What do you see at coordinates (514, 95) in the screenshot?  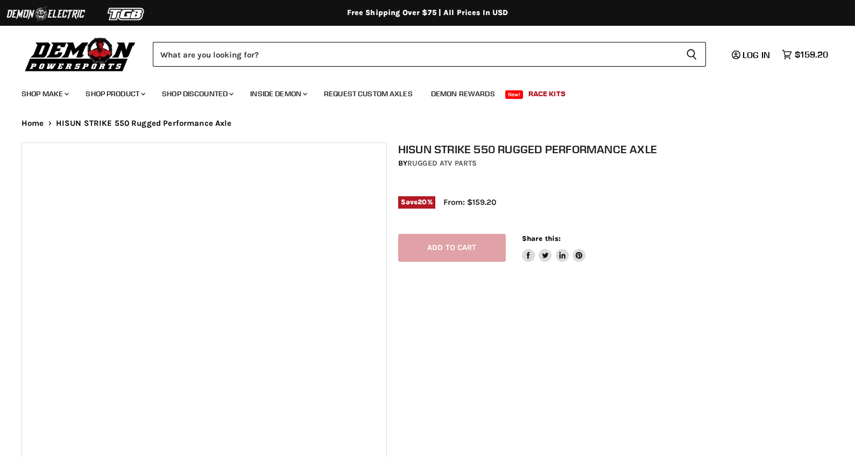 I see `span: New!` at bounding box center [514, 95].